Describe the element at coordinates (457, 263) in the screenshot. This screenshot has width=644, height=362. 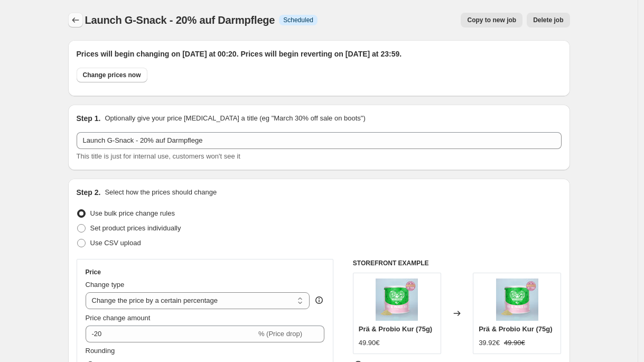
I see `h6: STOREFRONT EXAMPLE` at that location.